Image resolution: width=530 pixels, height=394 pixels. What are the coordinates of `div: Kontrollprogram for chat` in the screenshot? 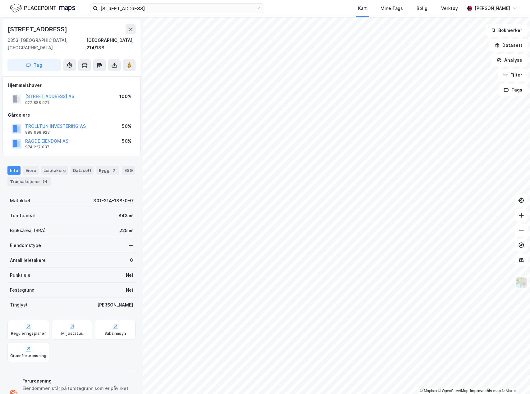 It's located at (514, 380).